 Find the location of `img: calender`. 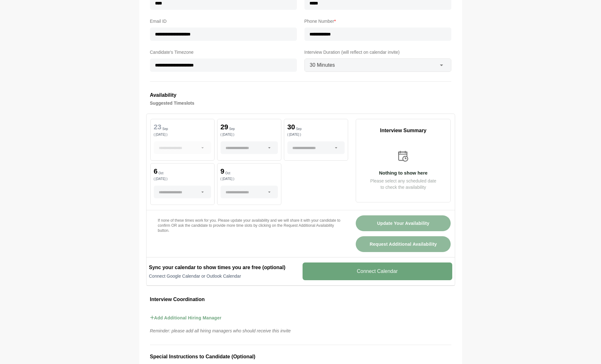

img: calender is located at coordinates (403, 156).